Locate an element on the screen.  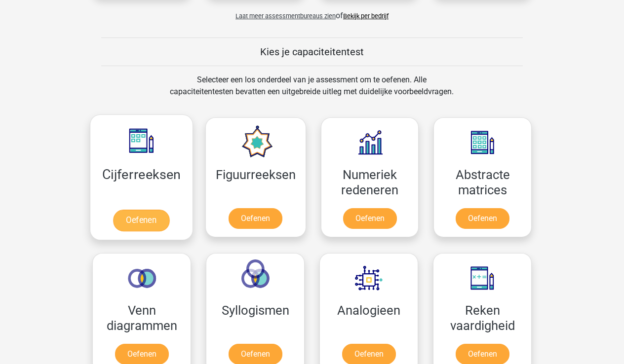
a: Bekijk per bedrijf is located at coordinates (366, 16).